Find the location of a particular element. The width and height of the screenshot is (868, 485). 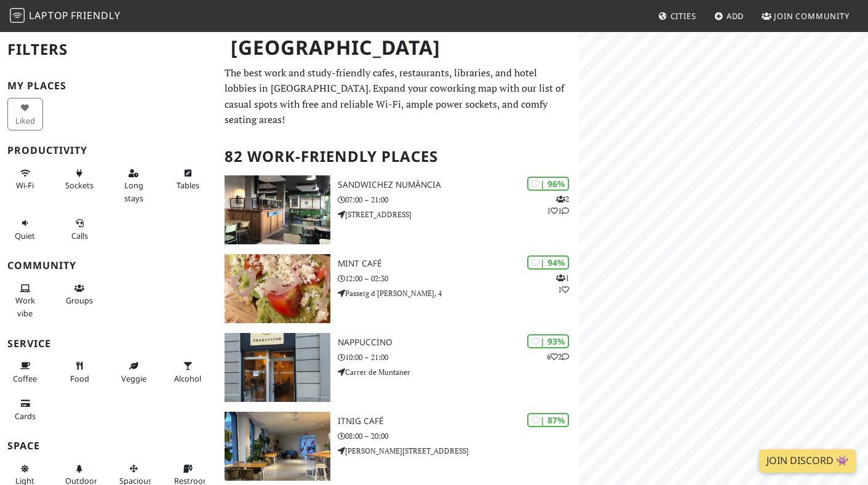

h3: Productivity is located at coordinates (108, 150).